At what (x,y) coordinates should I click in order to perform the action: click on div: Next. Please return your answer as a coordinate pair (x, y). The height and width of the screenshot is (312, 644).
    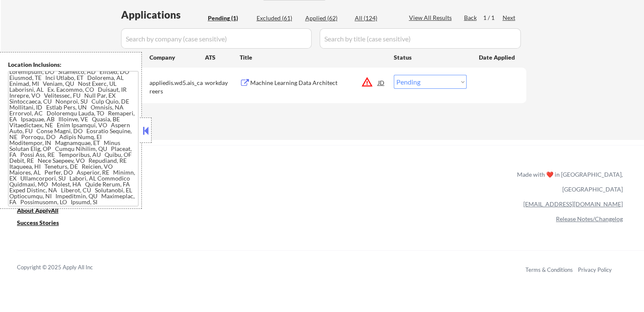
    Looking at the image, I should click on (509, 18).